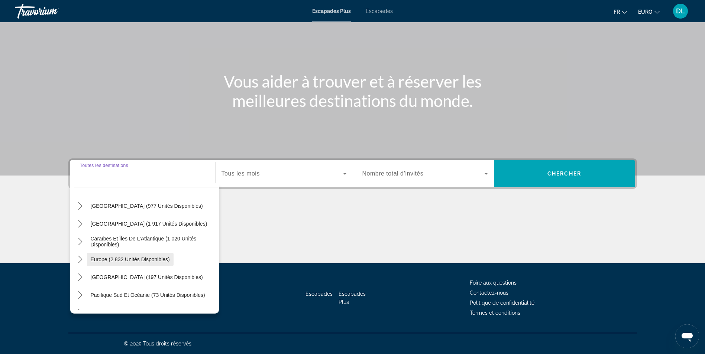  I want to click on a: Politique de confidentialité, so click(502, 303).